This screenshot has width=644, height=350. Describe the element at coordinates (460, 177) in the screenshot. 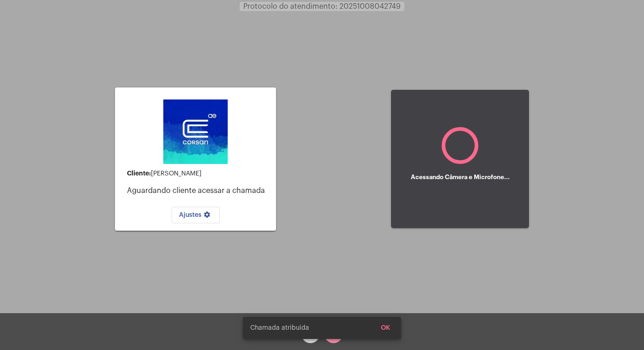

I see `h5: Acessando Câmera e Microfone...` at that location.